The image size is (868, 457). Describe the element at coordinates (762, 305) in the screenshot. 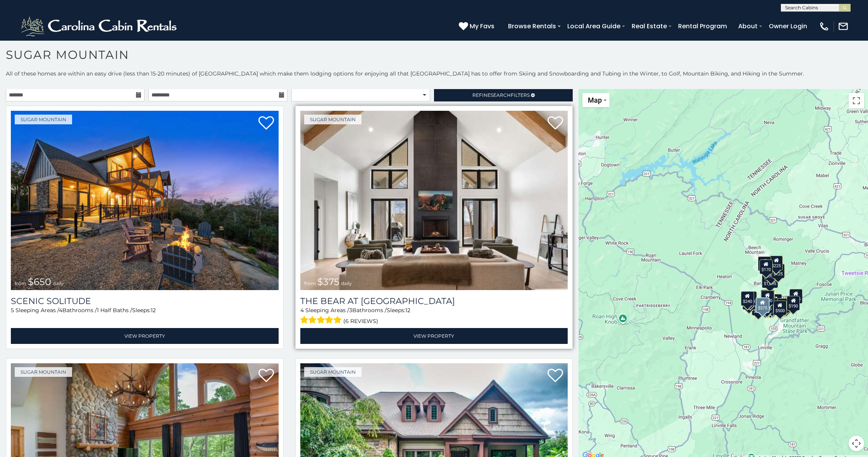

I see `div: $375` at that location.